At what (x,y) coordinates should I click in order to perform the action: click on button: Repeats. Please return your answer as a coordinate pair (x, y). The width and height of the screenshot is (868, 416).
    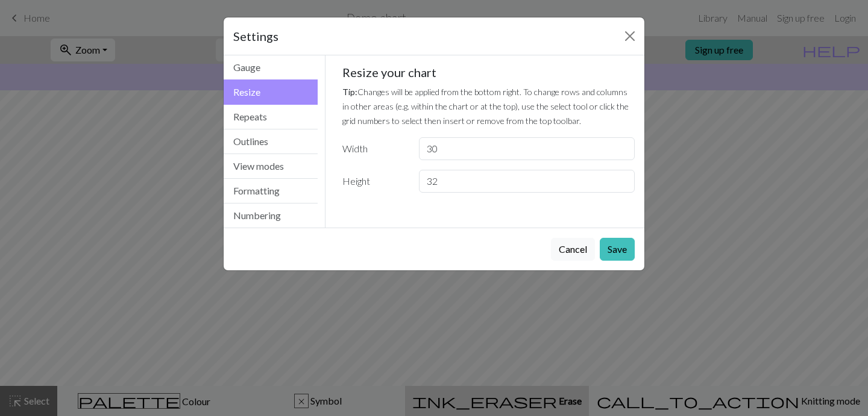
    Looking at the image, I should click on (271, 117).